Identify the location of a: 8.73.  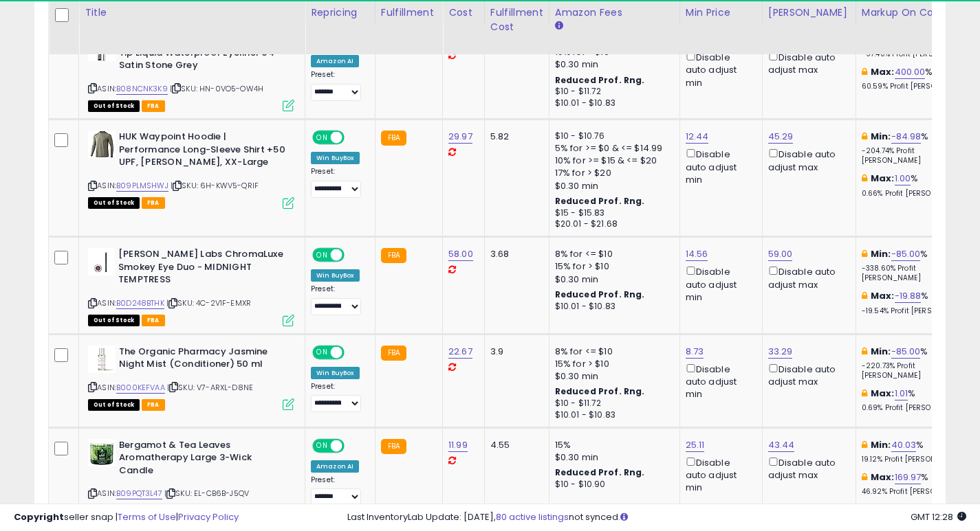
(695, 352).